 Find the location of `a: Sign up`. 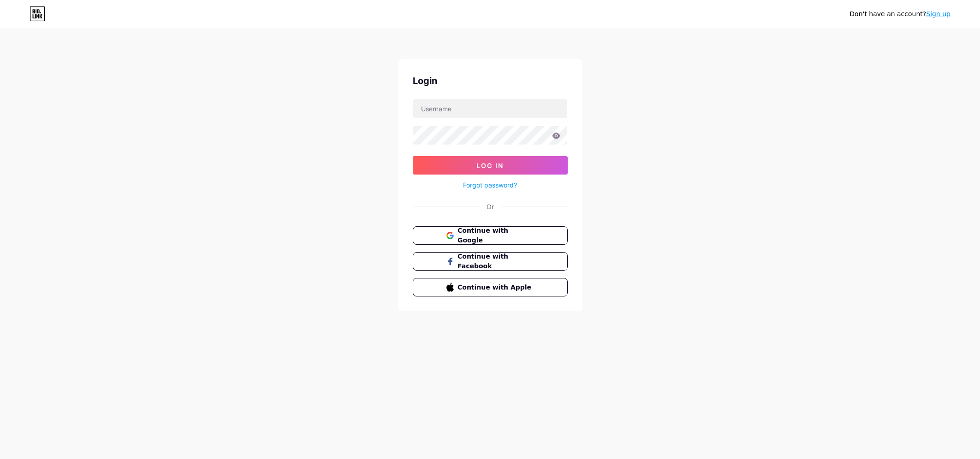

a: Sign up is located at coordinates (939, 14).